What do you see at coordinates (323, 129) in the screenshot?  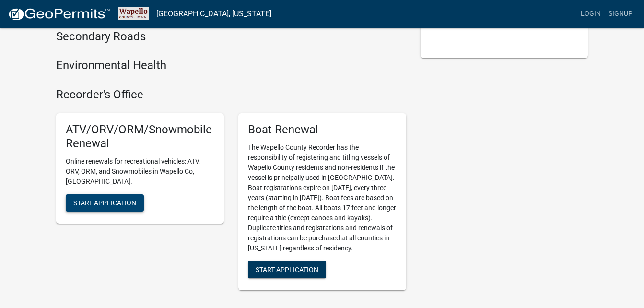 I see `h5: Boat Renewal` at bounding box center [323, 129].